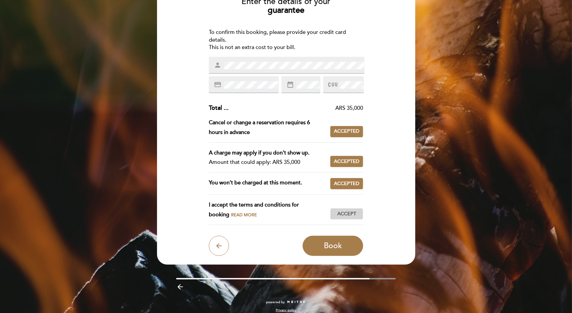  What do you see at coordinates (286, 302) in the screenshot?
I see `a: powered by` at bounding box center [286, 302].